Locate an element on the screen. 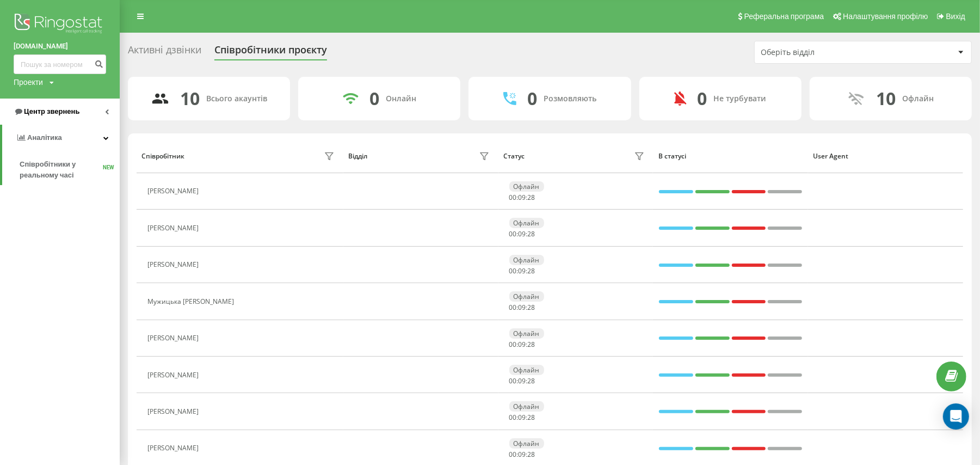  span: Співробітники у реальному часі is located at coordinates (61, 170).